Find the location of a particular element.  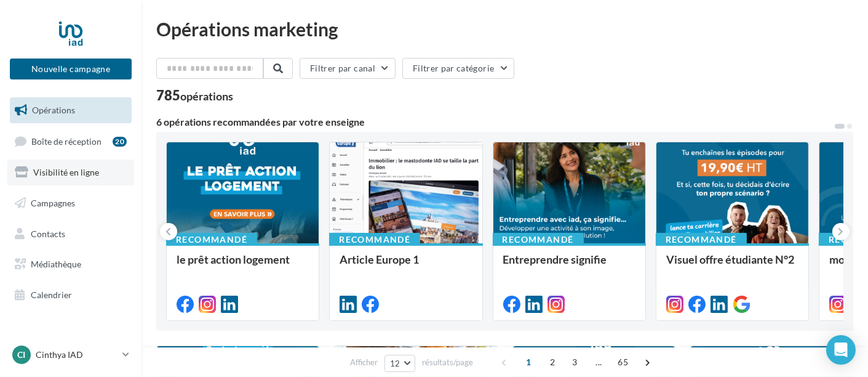

span: Opérations is located at coordinates (54, 110).